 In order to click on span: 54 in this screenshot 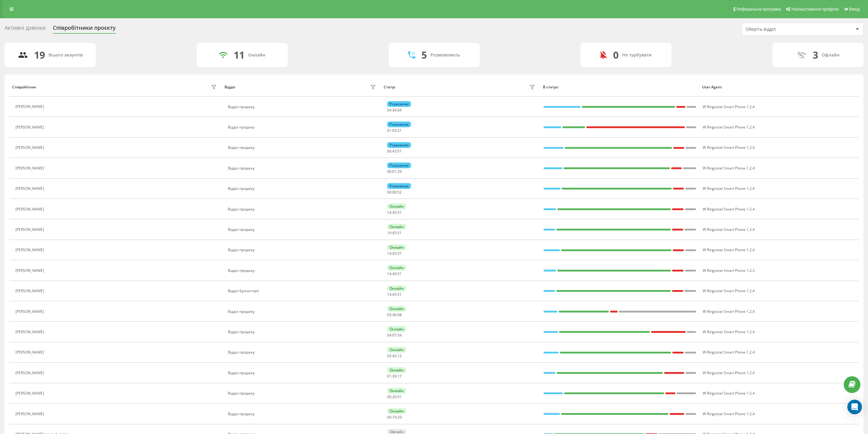, I will do `click(399, 335)`.